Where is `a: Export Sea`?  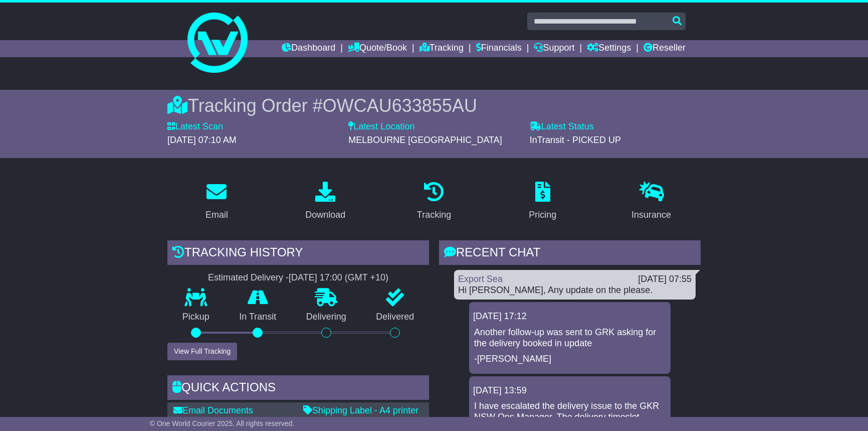 a: Export Sea is located at coordinates (480, 279).